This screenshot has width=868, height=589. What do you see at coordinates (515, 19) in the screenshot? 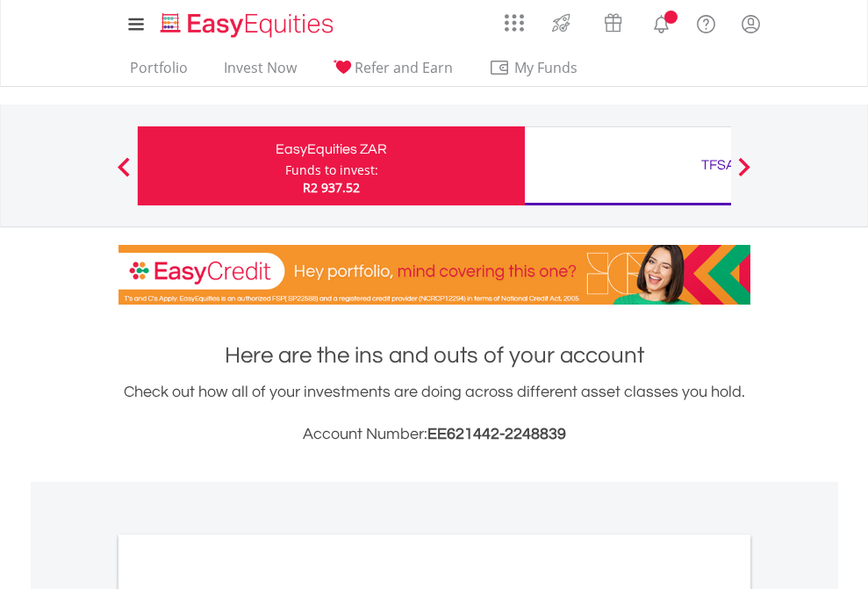
I see `a: AppsGrid` at bounding box center [515, 19].